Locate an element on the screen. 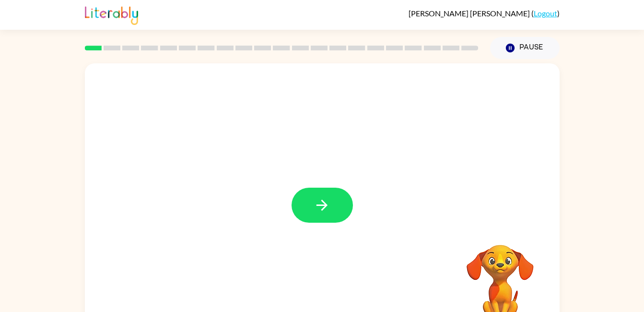  a: Logout is located at coordinates (546, 13).